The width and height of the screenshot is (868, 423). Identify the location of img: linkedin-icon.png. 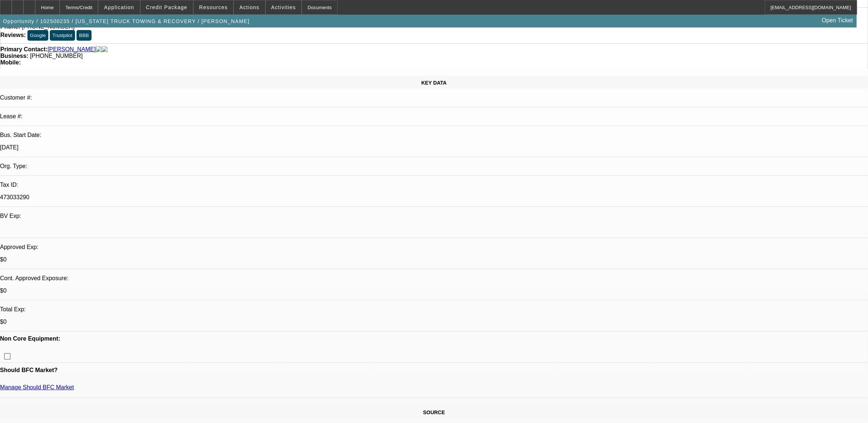
(105, 49).